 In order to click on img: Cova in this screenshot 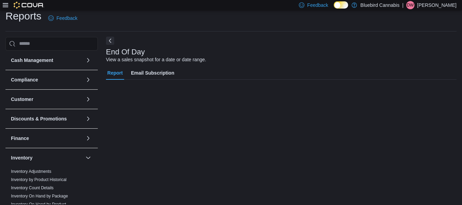, I will do `click(29, 5)`.